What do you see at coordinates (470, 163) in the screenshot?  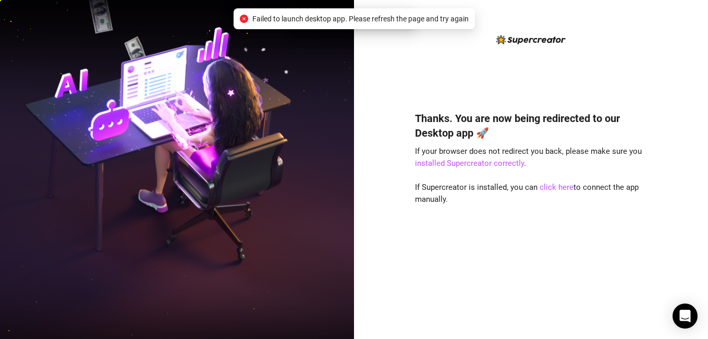 I see `a: installed Supercreator correctly` at bounding box center [470, 163].